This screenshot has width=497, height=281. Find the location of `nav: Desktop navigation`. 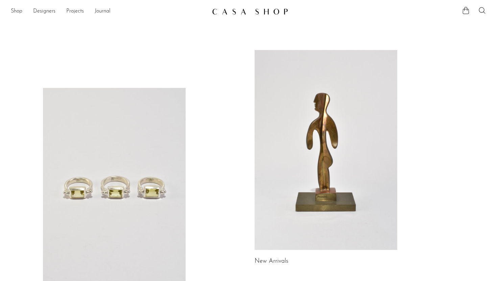

nav: Desktop navigation is located at coordinates (109, 12).